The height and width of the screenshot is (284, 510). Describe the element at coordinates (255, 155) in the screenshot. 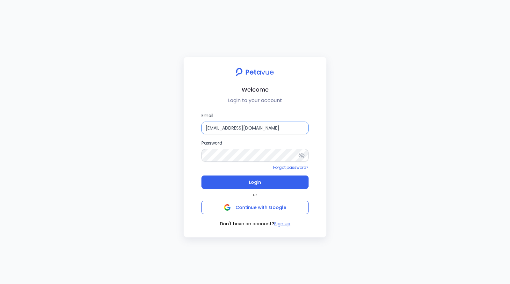

I see `input: Password` at that location.